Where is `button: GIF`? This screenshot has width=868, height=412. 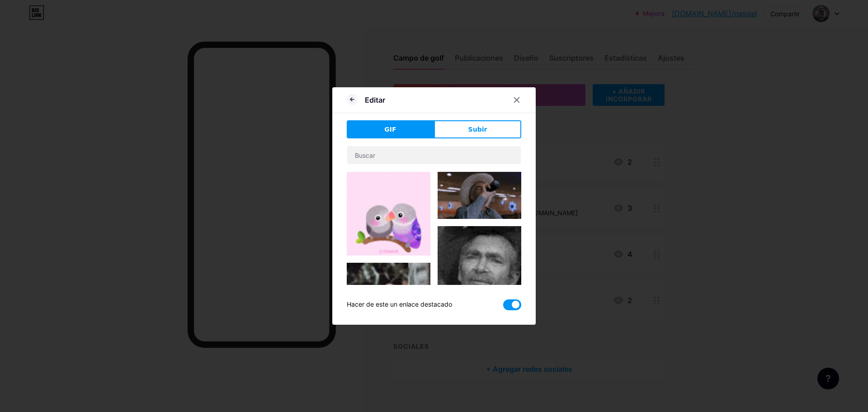 button: GIF is located at coordinates (390, 129).